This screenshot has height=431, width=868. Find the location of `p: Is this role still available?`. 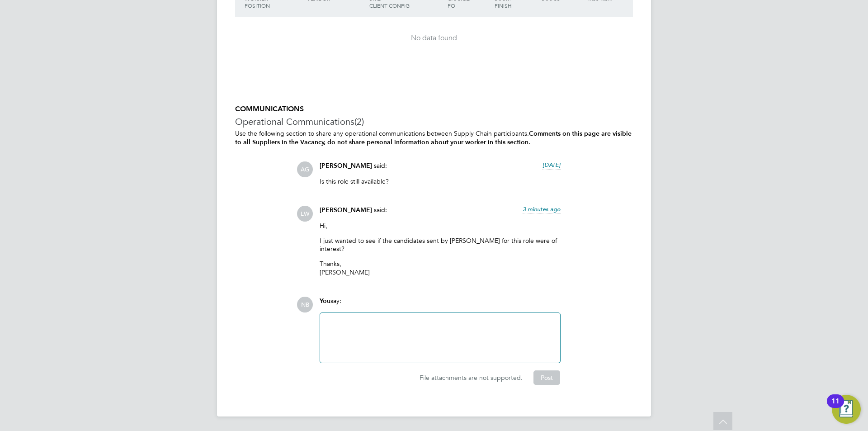

p: Is this role still available? is located at coordinates (440, 182).